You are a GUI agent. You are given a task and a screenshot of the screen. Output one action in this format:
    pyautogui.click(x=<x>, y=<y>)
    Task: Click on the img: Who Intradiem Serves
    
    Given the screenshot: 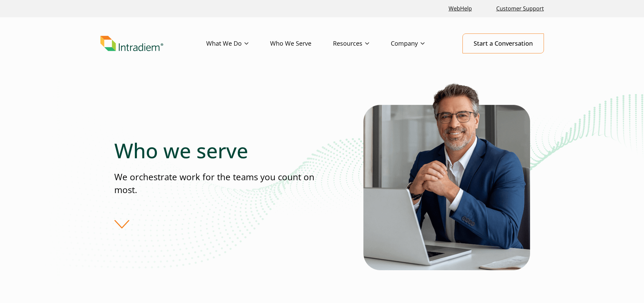 What is the action you would take?
    pyautogui.click(x=447, y=175)
    